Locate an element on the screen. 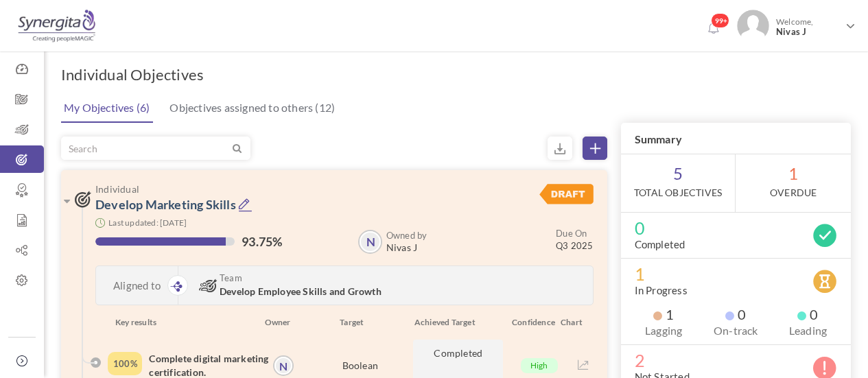 The image size is (868, 378). input: Search is located at coordinates (146, 148).